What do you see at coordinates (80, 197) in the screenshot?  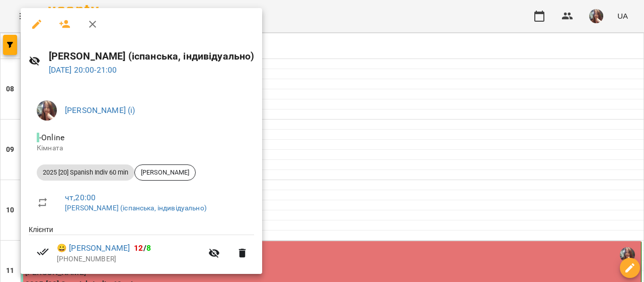 I see `a: чт , 20:00` at bounding box center [80, 197].